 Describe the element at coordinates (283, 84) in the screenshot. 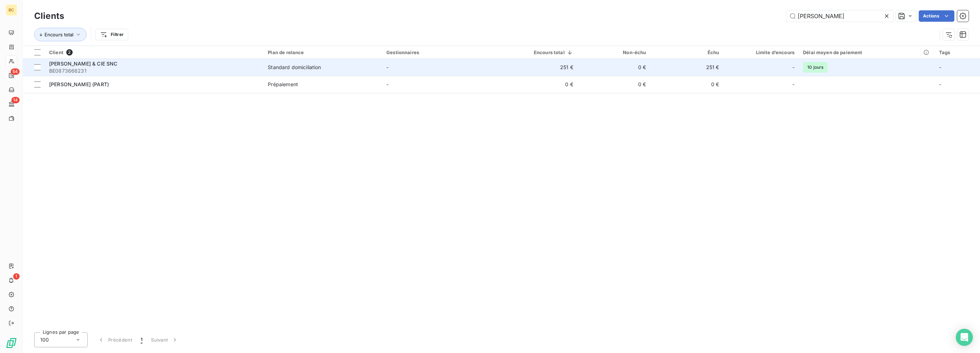

I see `div: Prépaiement` at that location.